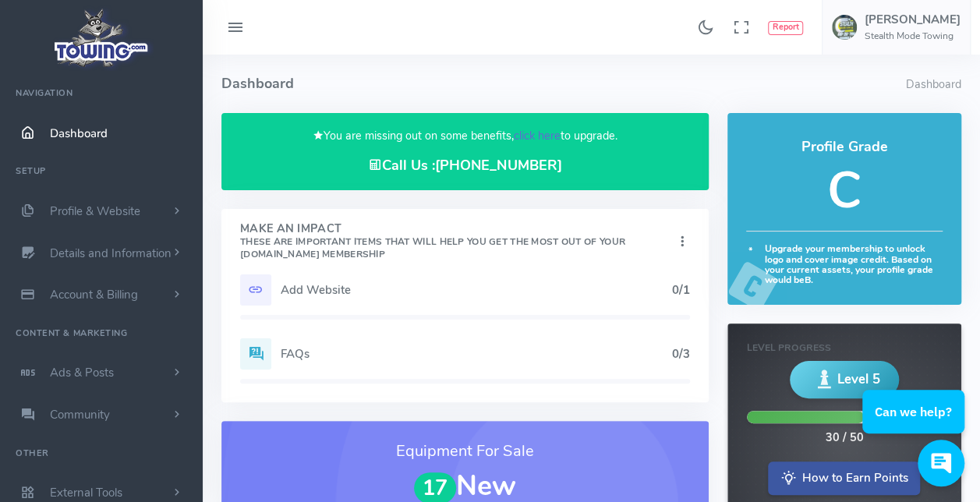  I want to click on h6: Upgrade your membership to unlock logo and cover image credit. Based on your current assets, your..., so click(845, 265).